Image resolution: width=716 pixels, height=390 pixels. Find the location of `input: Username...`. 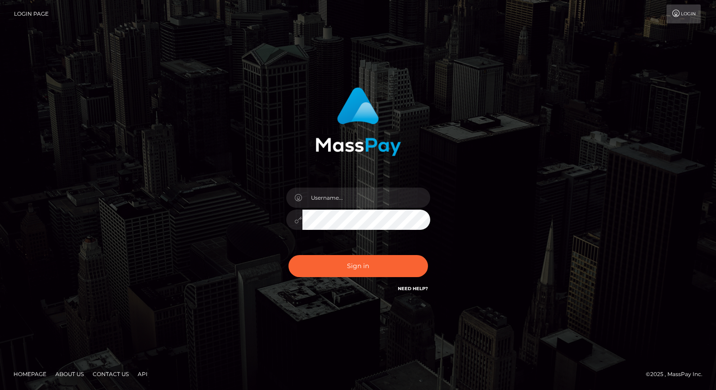

input: Username... is located at coordinates (366, 197).